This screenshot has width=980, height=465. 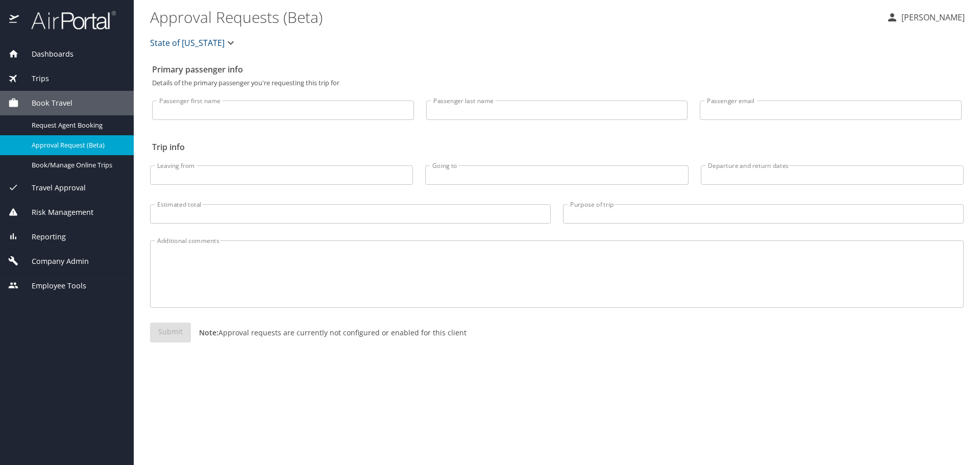 What do you see at coordinates (557, 83) in the screenshot?
I see `p: Details of the primary passenger you're requesting this trip for` at bounding box center [557, 83].